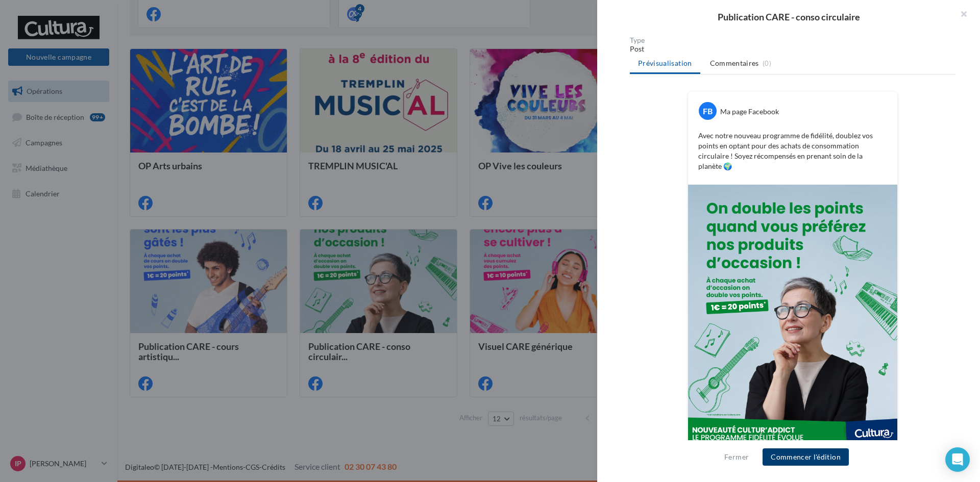  Describe the element at coordinates (707, 111) in the screenshot. I see `div: FB` at that location.